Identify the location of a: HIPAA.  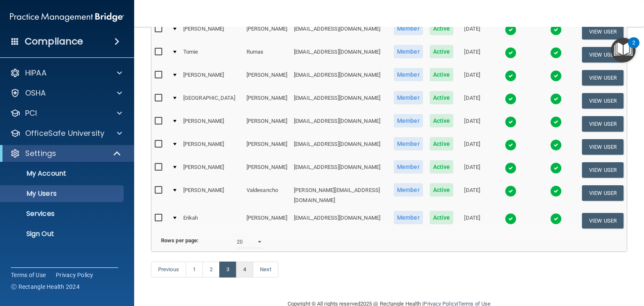
(66, 73).